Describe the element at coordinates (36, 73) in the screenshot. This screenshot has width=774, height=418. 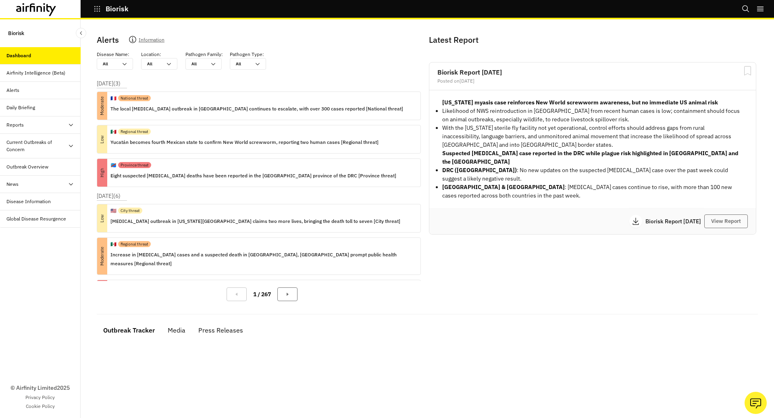
I see `div: Airfinity Intelligence (Beta)` at that location.